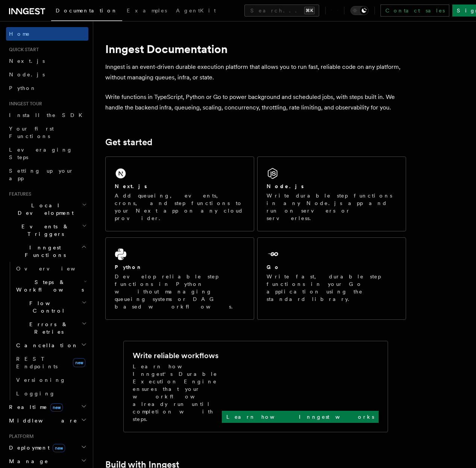  Describe the element at coordinates (285, 186) in the screenshot. I see `h2: Node.js` at that location.